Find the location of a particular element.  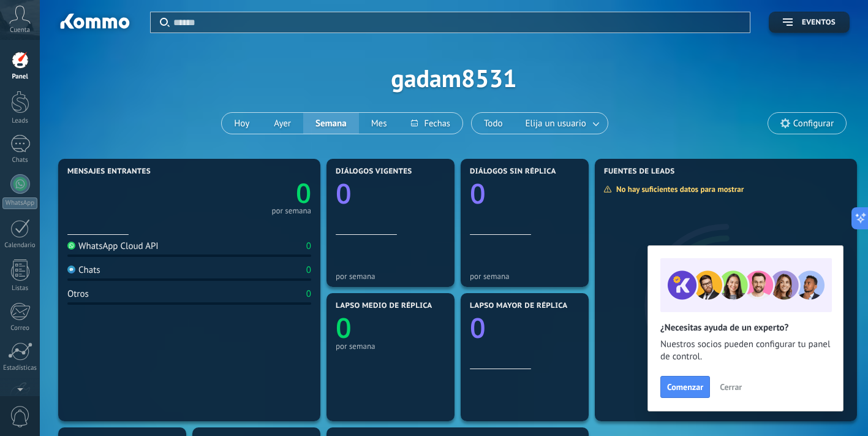

button: Mes is located at coordinates (379, 123).